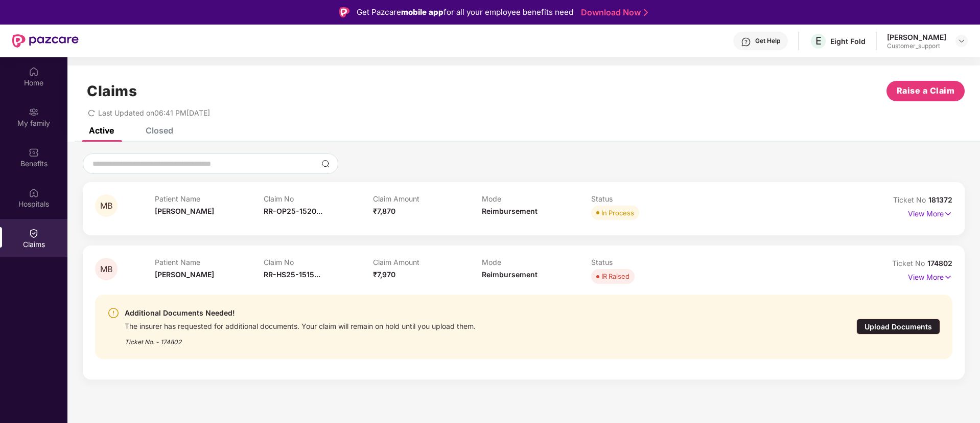 The image size is (980, 423). Describe the element at coordinates (613, 12) in the screenshot. I see `a: Download Now` at that location.